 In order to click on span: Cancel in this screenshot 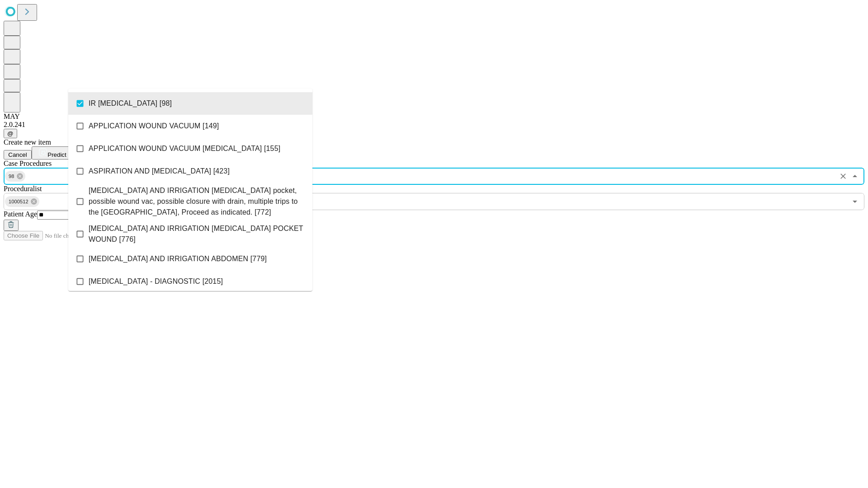, I will do `click(18, 154)`.